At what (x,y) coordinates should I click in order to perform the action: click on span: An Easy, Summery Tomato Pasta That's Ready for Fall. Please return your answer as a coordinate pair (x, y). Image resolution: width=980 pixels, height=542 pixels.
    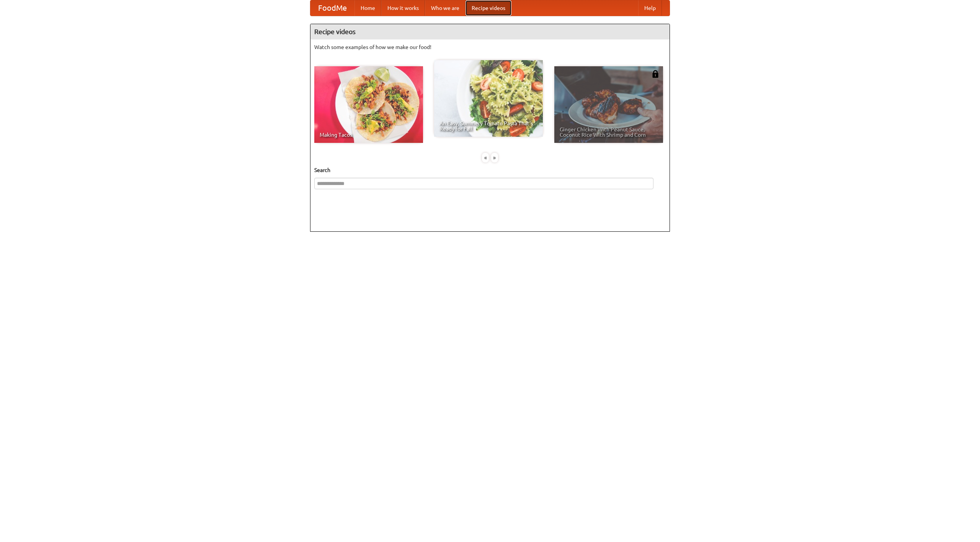
    Looking at the image, I should click on (489, 126).